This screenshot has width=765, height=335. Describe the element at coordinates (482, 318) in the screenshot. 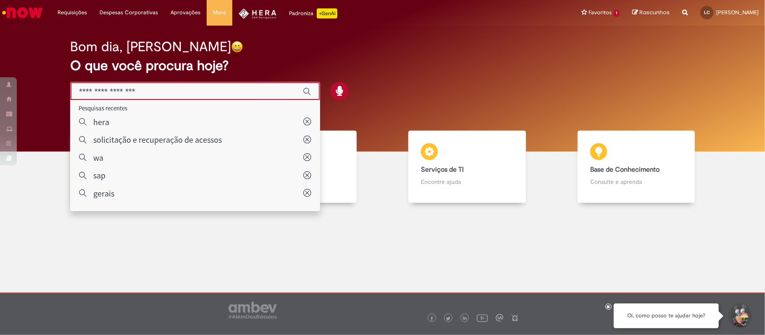

I see `img: logo_footer_youtube.png` at that location.